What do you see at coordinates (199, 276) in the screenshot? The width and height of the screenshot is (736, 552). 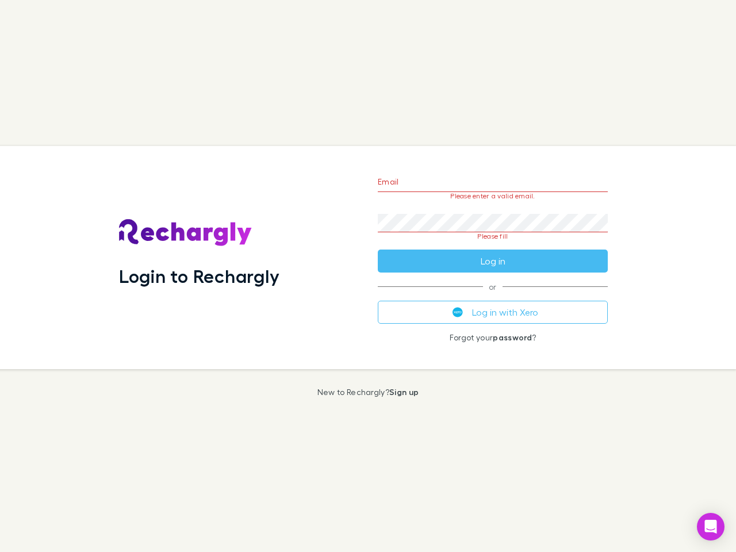 I see `h1: Login to Rechargly` at bounding box center [199, 276].